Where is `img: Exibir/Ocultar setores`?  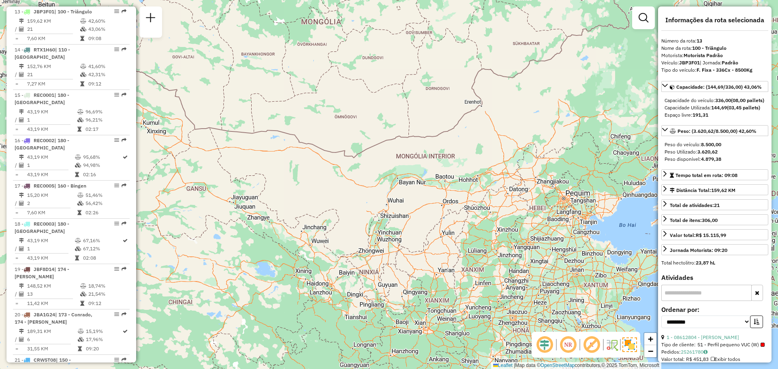
img: Exibir/Ocultar setores is located at coordinates (630, 345).